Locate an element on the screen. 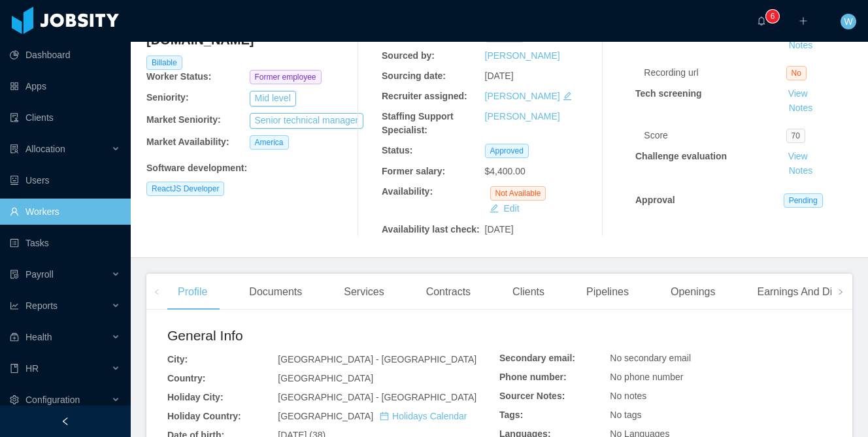 This screenshot has width=868, height=437. div: Recording url is located at coordinates (714, 72).